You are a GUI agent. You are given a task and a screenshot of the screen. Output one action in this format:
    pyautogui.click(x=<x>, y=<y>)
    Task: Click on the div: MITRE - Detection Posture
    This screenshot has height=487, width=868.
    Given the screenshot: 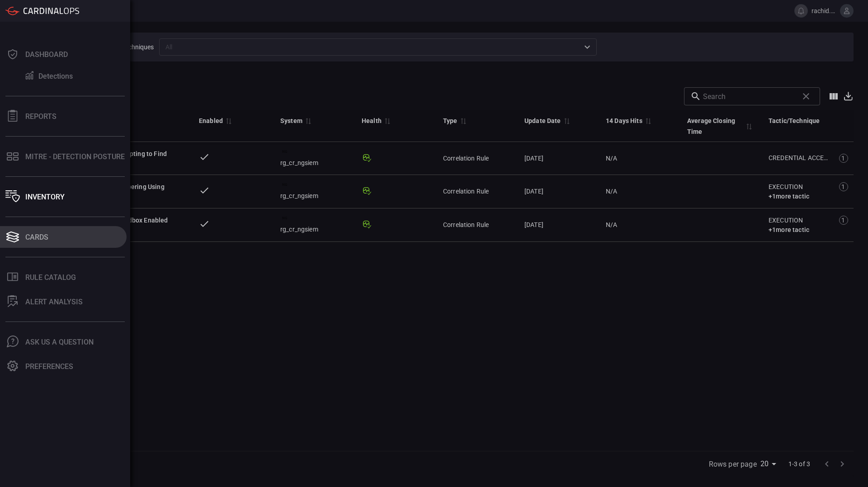 What is the action you would take?
    pyautogui.click(x=75, y=157)
    